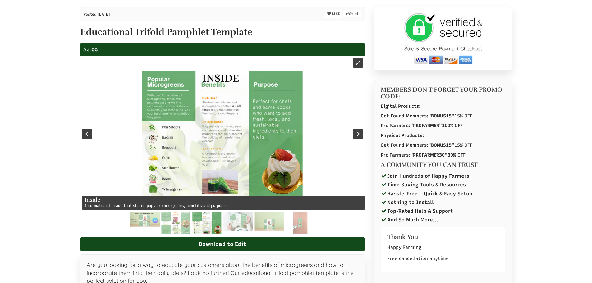  Describe the element at coordinates (443, 202) in the screenshot. I see `li: Nothing to Install` at that location.